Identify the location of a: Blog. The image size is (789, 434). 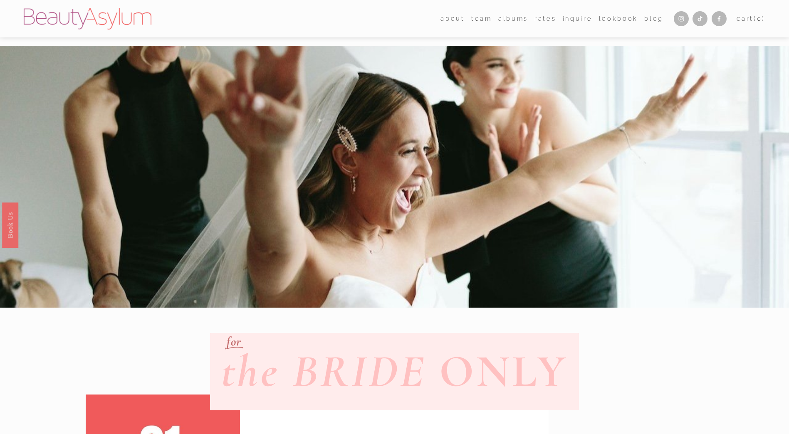
(654, 18).